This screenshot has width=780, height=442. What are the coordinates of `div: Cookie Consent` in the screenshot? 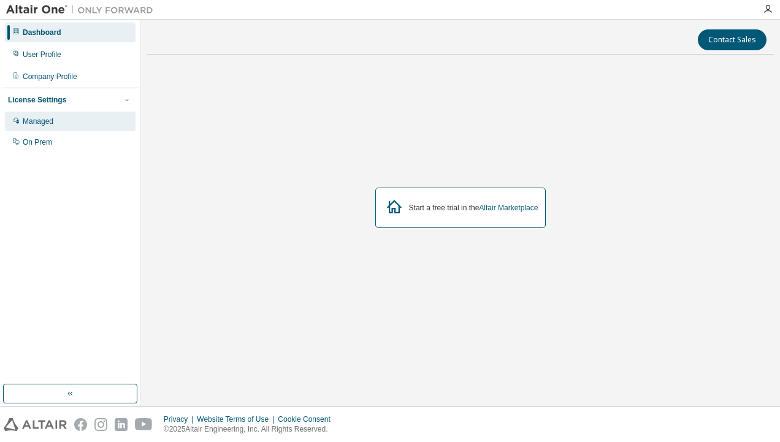 It's located at (307, 420).